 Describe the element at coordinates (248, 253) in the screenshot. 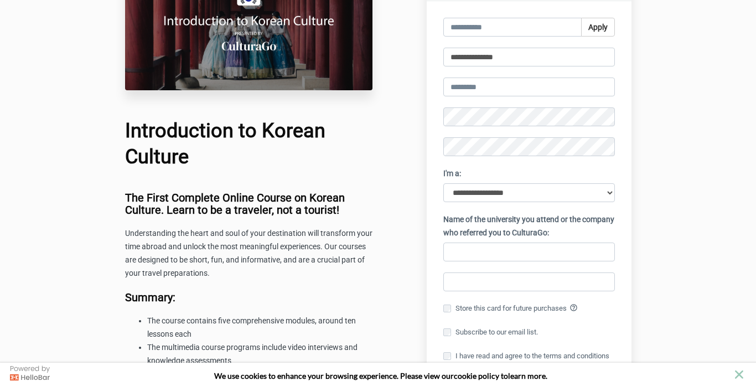

I see `span: Understanding the heart and soul of your destination will transform your time abroad and unlock t...` at that location.